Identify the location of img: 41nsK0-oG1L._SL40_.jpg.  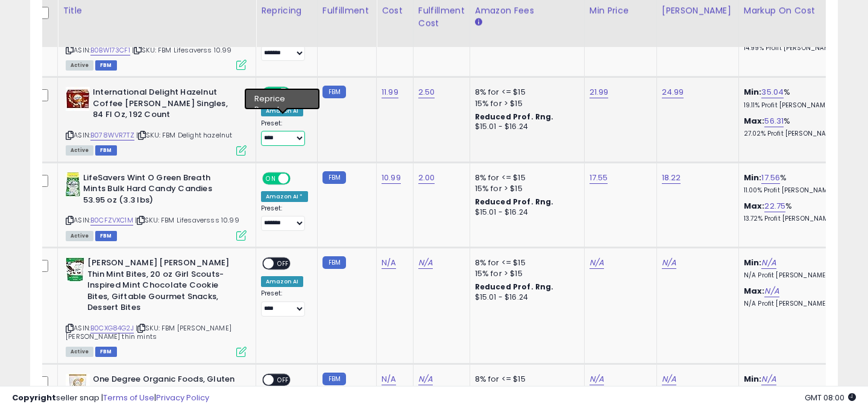
(75, 269).